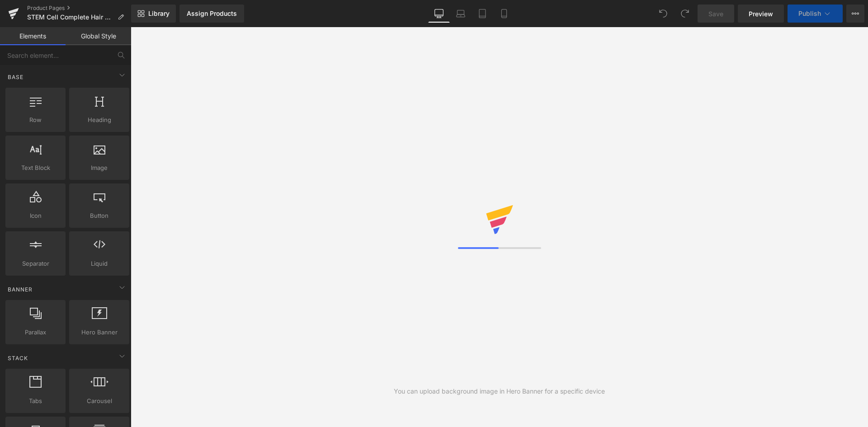 Image resolution: width=868 pixels, height=427 pixels. I want to click on button: Publish, so click(815, 14).